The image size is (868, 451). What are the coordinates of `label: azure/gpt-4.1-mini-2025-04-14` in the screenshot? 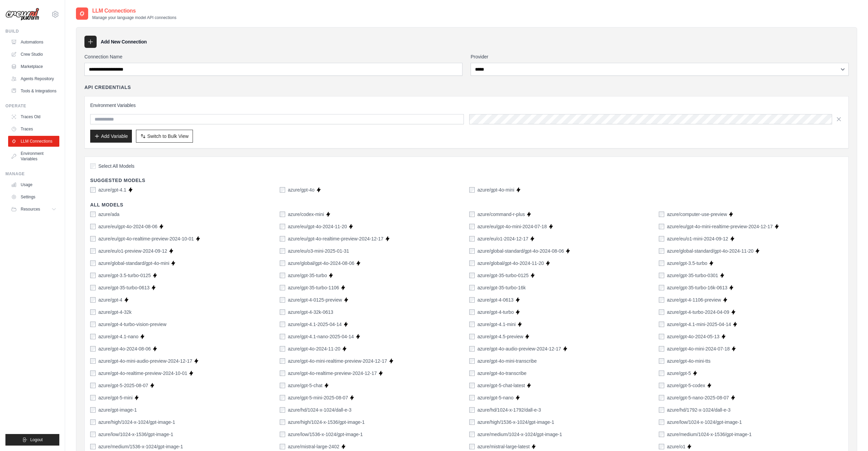 It's located at (699, 324).